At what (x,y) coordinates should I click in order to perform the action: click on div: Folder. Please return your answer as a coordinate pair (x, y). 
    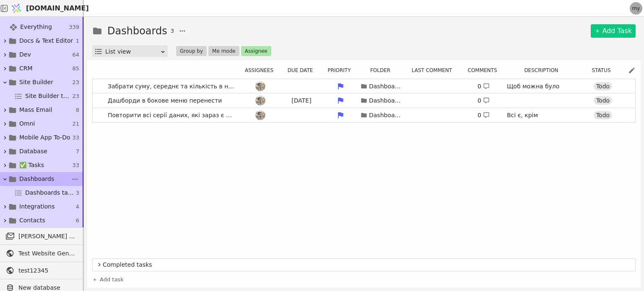
    Looking at the image, I should click on (383, 70).